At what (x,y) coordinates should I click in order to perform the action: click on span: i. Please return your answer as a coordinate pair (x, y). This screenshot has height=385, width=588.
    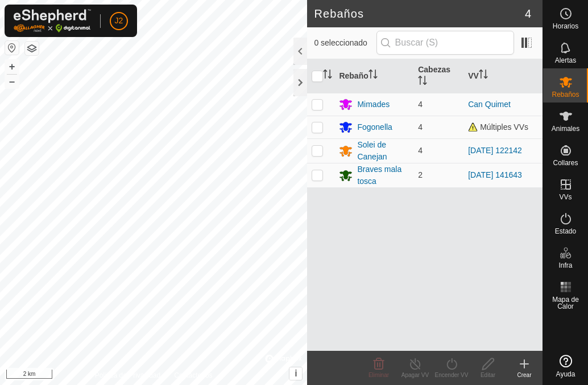
    Looking at the image, I should click on (295, 373).